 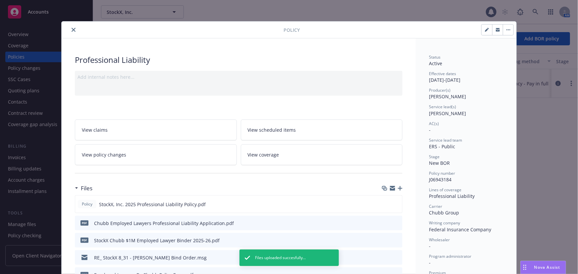 What do you see at coordinates (440, 180) in the screenshot?
I see `span: J06943184` at bounding box center [440, 180].